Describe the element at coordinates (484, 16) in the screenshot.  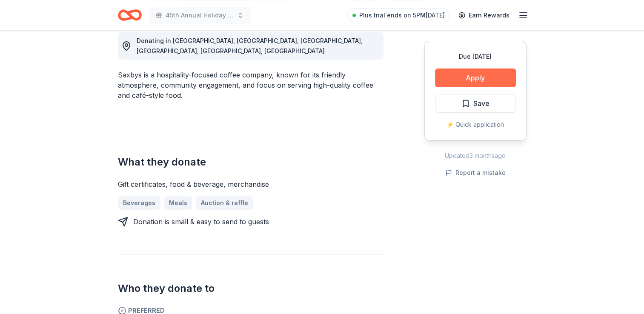
I see `a: Earn Rewards` at that location.